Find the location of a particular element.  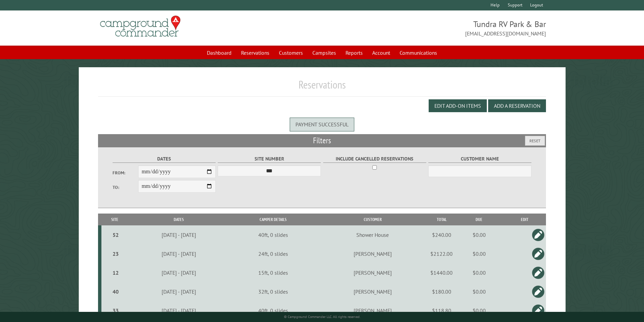

small: © Campground Commander LLC. All rights reserved. is located at coordinates (322, 317).